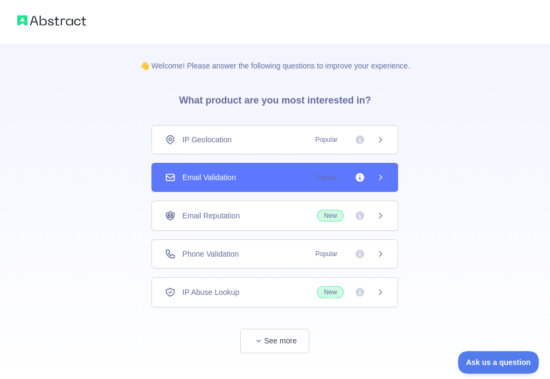  Describe the element at coordinates (275, 98) in the screenshot. I see `h3: What product are you most interested in?` at that location.